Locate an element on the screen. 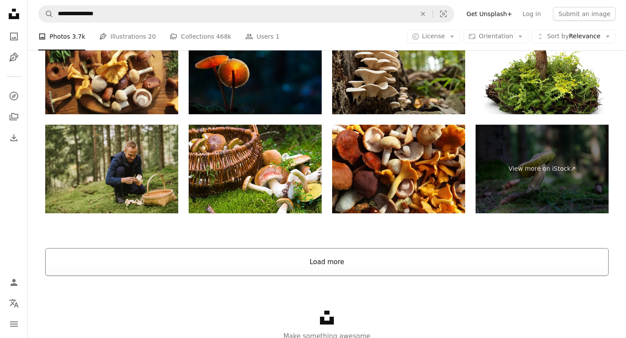 The image size is (626, 338). span: Sort by is located at coordinates (558, 36).